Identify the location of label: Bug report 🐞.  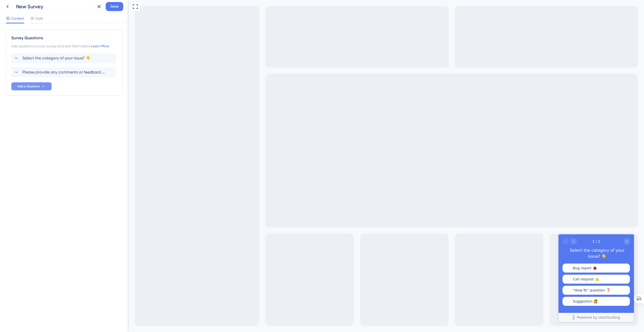
(27, 34).